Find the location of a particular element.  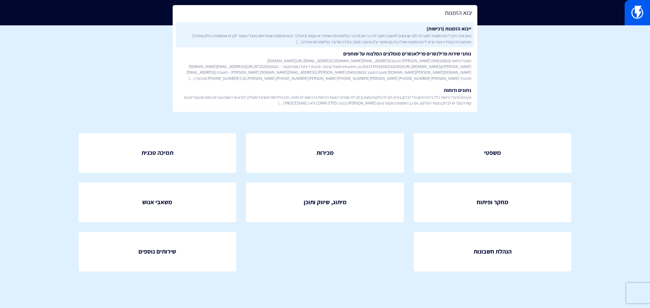

a: הנהלת חשבונות is located at coordinates (493, 252).